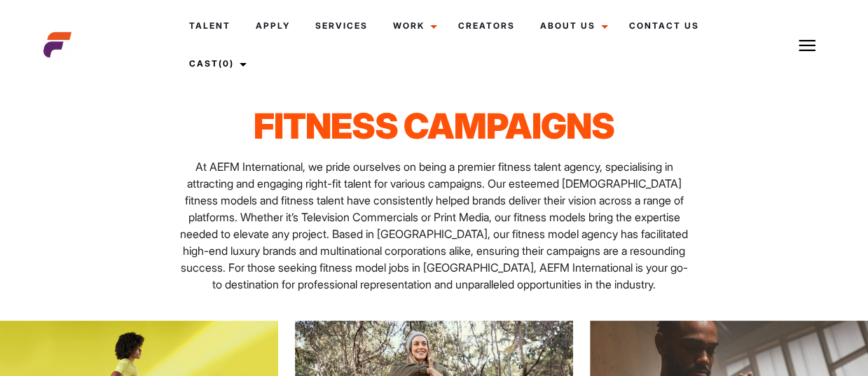 This screenshot has width=868, height=376. Describe the element at coordinates (807, 45) in the screenshot. I see `img: Burger icon` at that location.